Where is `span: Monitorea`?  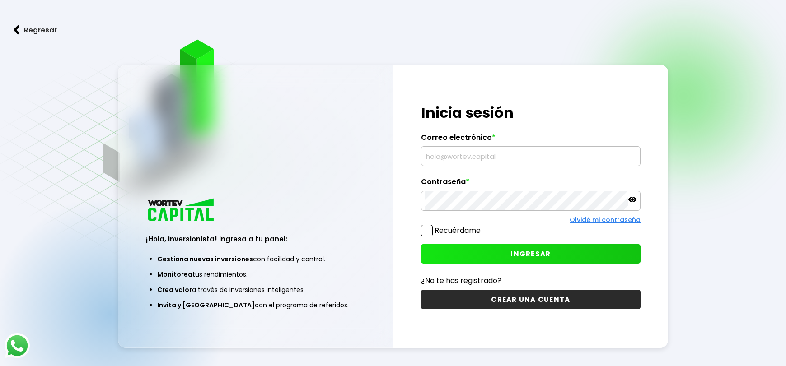
span: Monitorea is located at coordinates (175, 275).